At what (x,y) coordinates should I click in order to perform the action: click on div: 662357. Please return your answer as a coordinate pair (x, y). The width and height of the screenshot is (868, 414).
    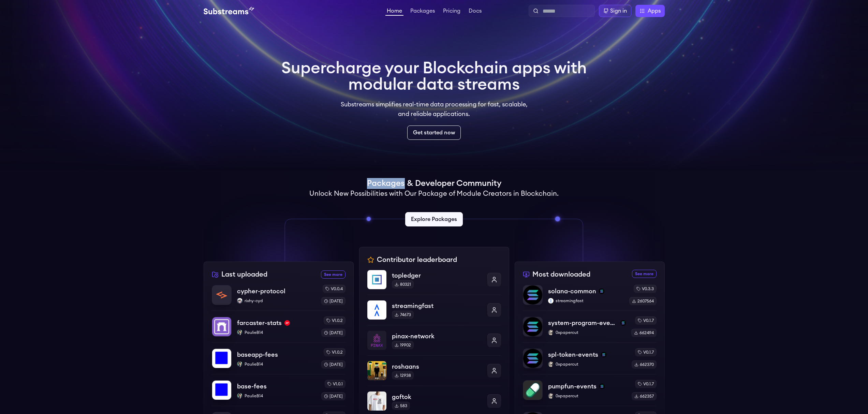
    Looking at the image, I should click on (643, 396).